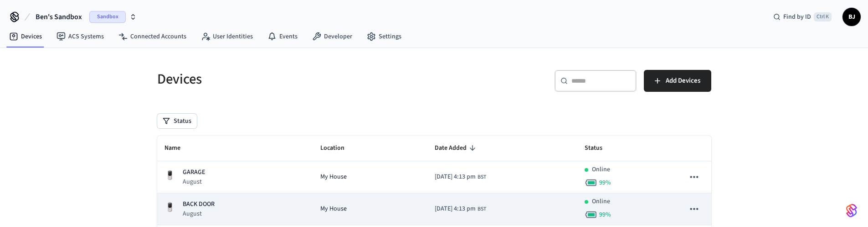 This screenshot has height=227, width=868. Describe the element at coordinates (332, 36) in the screenshot. I see `a: Developer` at that location.